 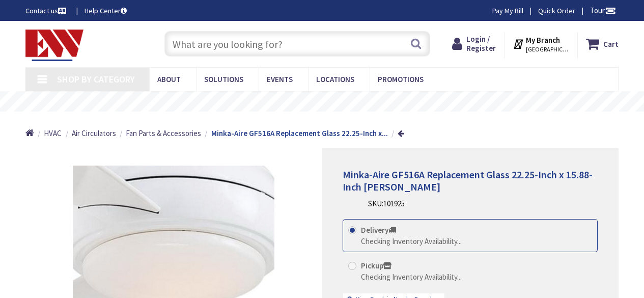 I want to click on strong: Minka-Aire GF516A Replacement Glass 22.25-Inch x..., so click(x=299, y=133).